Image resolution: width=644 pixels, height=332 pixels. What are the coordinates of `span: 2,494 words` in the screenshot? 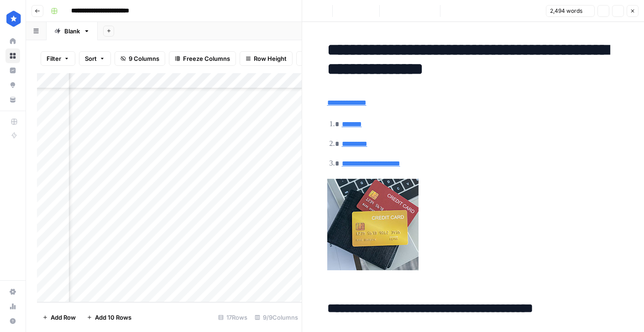 It's located at (566, 11).